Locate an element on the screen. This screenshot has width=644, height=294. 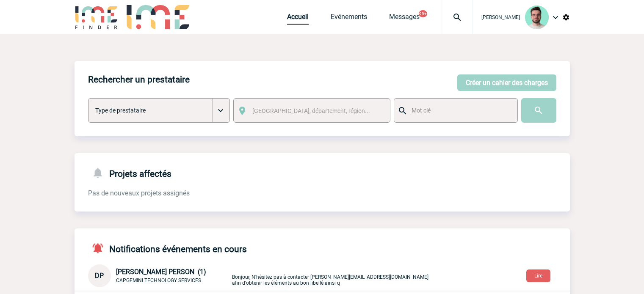
button: Lire is located at coordinates (538, 276).